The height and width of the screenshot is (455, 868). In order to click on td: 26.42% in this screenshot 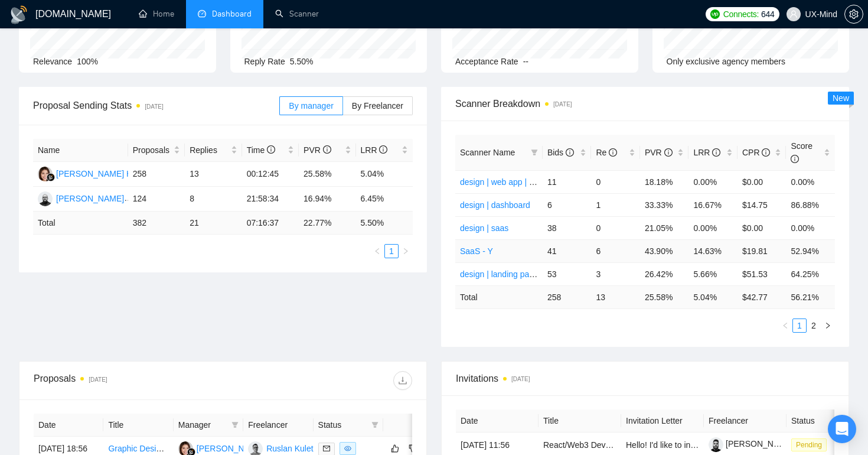, I will do `click(664, 274)`.